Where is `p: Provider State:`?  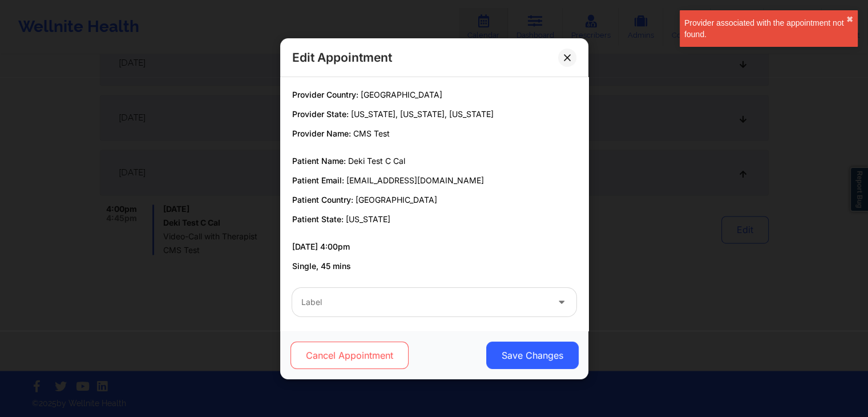
p: Provider State: is located at coordinates (434, 115).